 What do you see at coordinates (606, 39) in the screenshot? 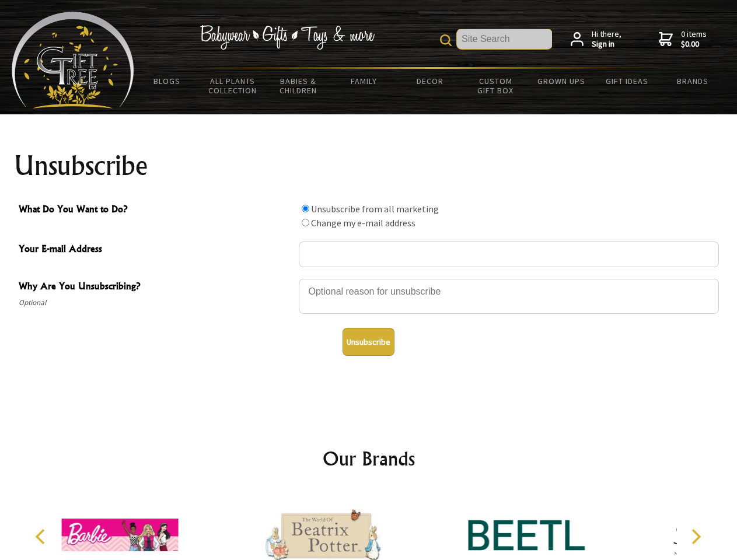
I see `span: Hi there,` at bounding box center [606, 39].